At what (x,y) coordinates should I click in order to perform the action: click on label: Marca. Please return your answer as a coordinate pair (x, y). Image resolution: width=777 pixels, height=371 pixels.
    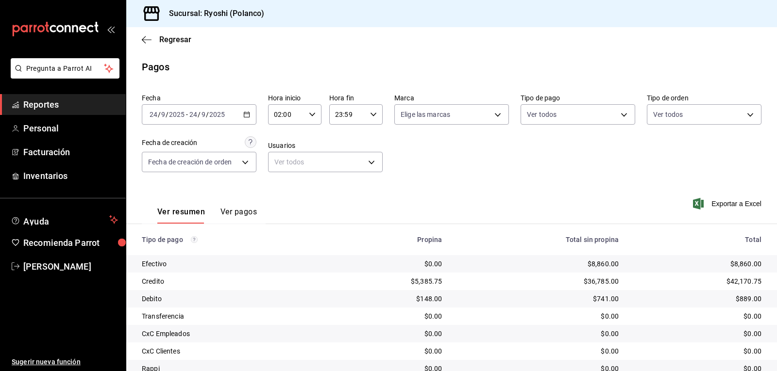
    Looking at the image, I should click on (451, 98).